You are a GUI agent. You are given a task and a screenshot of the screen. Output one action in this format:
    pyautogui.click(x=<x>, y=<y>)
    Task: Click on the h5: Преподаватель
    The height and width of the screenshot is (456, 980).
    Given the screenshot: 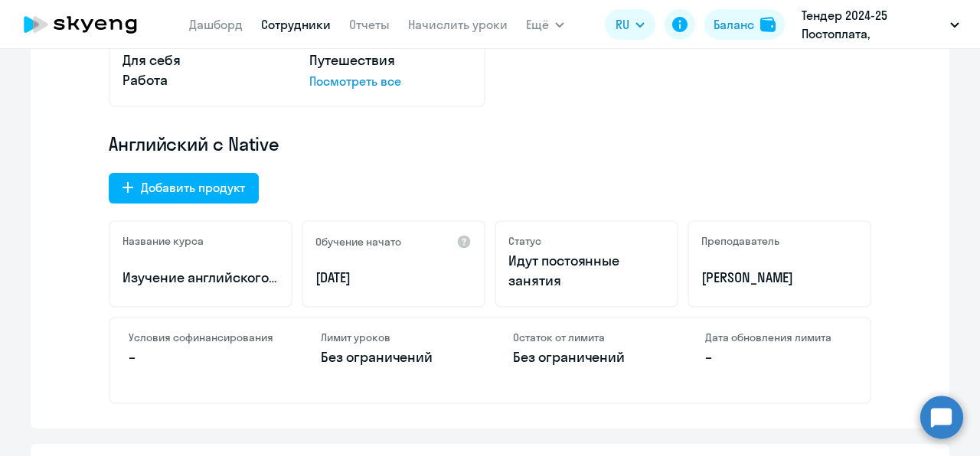 What is the action you would take?
    pyautogui.click(x=740, y=241)
    